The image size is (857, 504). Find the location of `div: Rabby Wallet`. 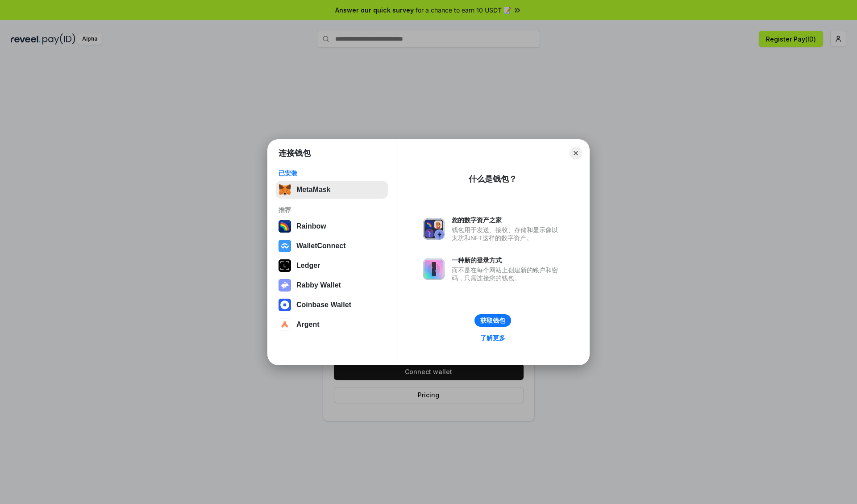

div: Rabby Wallet is located at coordinates (319, 285).